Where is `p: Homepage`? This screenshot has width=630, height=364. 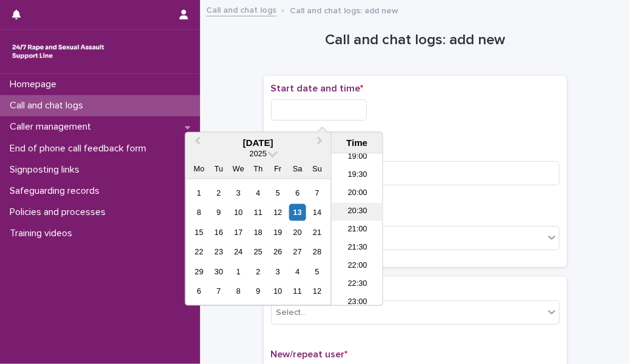 p: Homepage is located at coordinates (35, 84).